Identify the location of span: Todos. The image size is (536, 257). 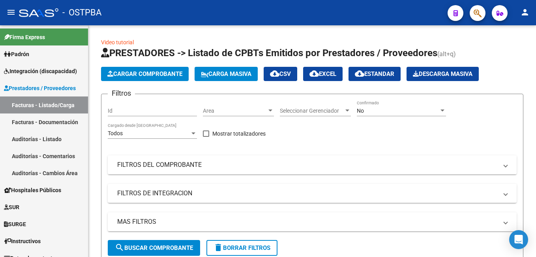
(115, 133).